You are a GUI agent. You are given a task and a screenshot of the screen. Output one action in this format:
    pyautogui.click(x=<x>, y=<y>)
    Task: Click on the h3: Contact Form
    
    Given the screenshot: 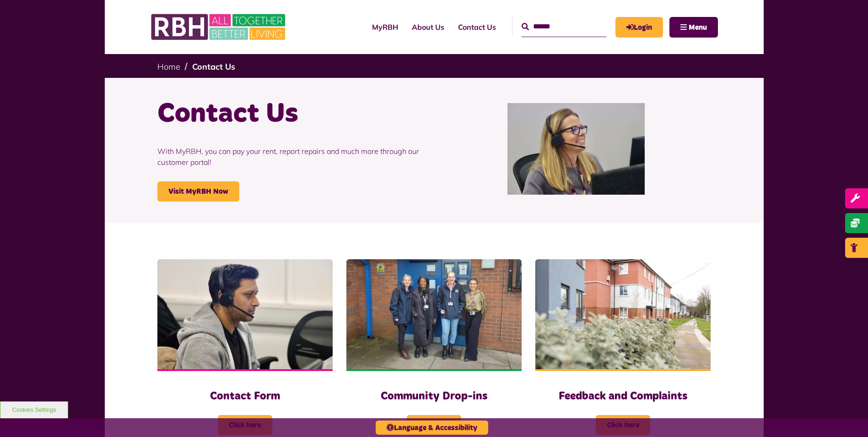 What is the action you would take?
    pyautogui.click(x=245, y=396)
    